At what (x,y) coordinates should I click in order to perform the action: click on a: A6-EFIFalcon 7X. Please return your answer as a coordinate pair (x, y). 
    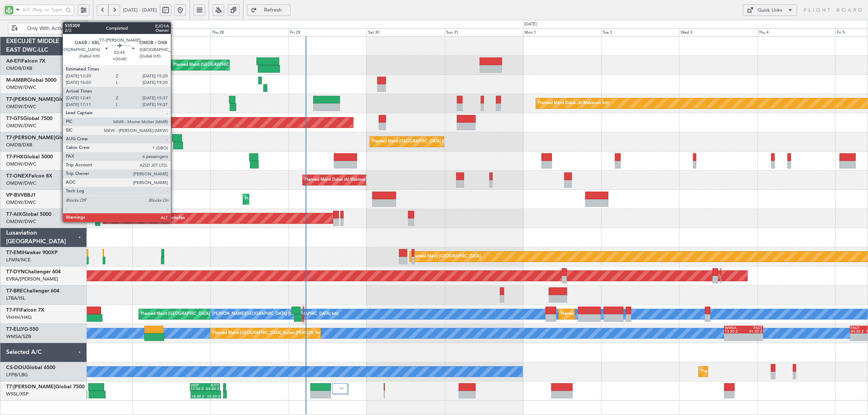
    Looking at the image, I should click on (26, 61).